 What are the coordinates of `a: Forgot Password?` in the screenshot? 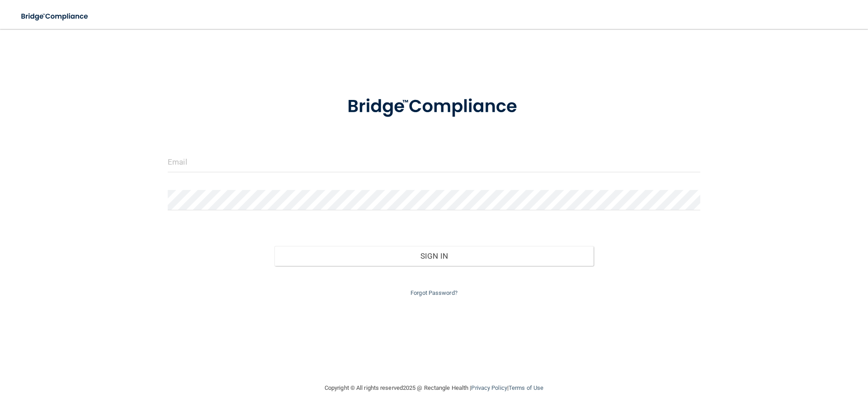 It's located at (434, 293).